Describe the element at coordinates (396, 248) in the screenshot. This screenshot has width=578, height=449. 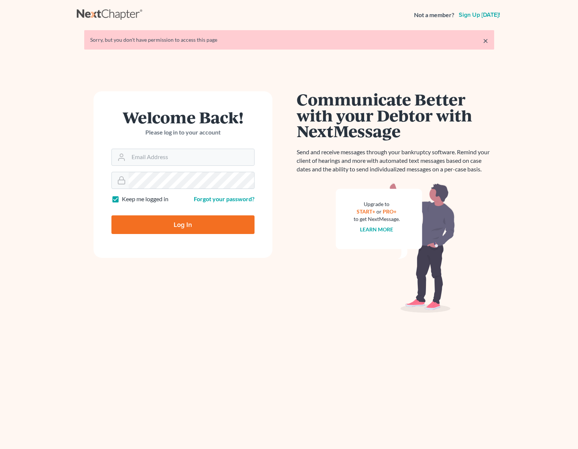
I see `img: nextmessage_bg-59042aed3d76b12b5cd301f8e5b87938c9018125f34e5fa2b7a6b67550977c72.svg` at that location.